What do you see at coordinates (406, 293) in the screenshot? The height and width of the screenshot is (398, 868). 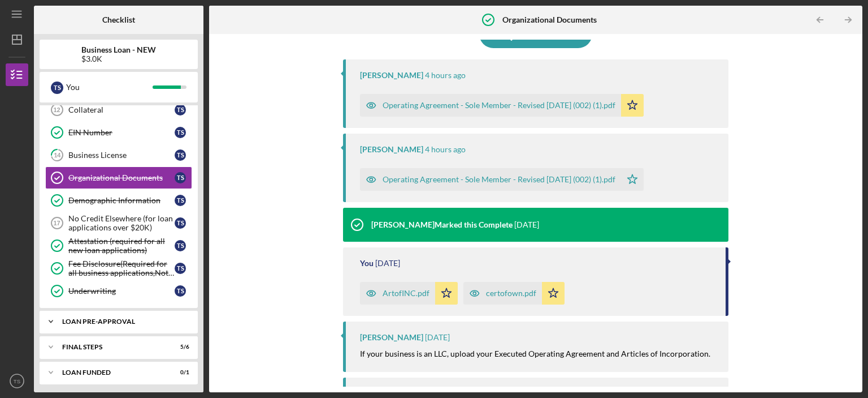 I see `div: ArtofINC.pdf` at bounding box center [406, 293].